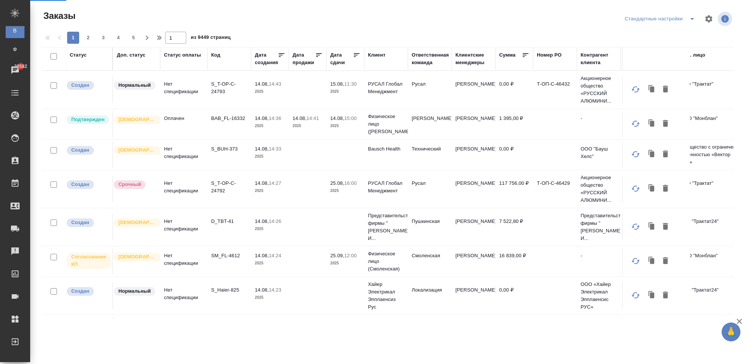 Image resolution: width=748 pixels, height=364 pixels. I want to click on span: Настроить таблицу, so click(708, 19).